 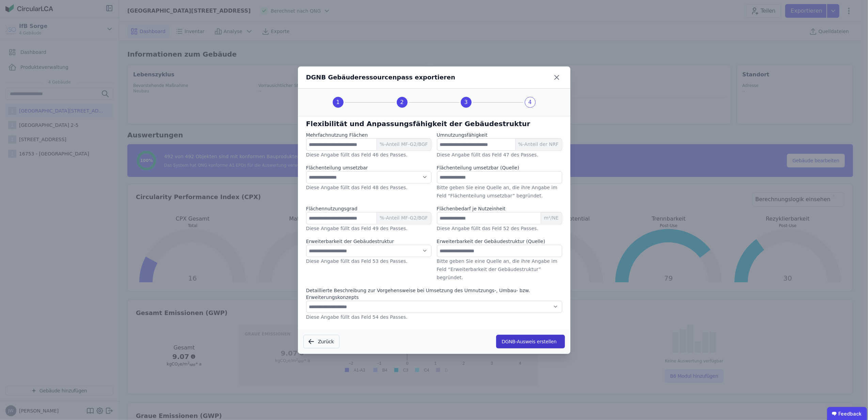 What do you see at coordinates (369, 167) in the screenshot?
I see `label: Flächenteilung umsetzbar` at bounding box center [369, 167].